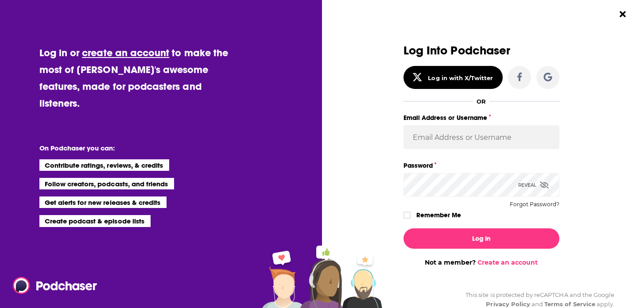  I want to click on li: On Podchaser you can:, so click(128, 148).